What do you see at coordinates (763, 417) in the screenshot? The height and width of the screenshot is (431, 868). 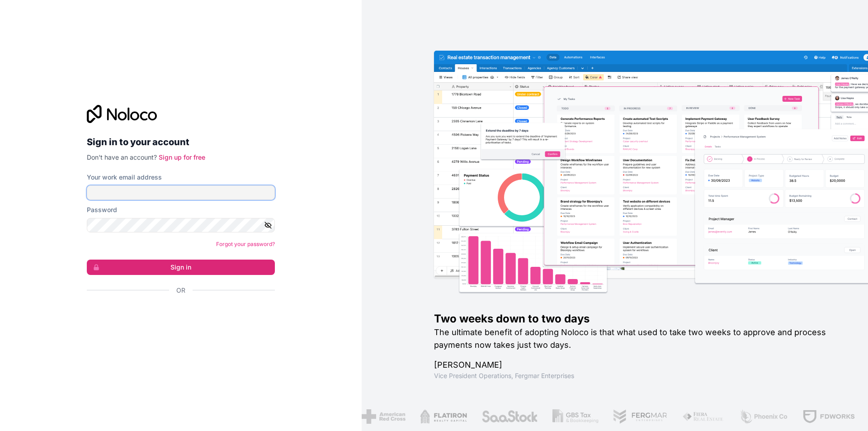 I see `img: /assets/phoenix-BREaitsQ.png` at bounding box center [763, 417].